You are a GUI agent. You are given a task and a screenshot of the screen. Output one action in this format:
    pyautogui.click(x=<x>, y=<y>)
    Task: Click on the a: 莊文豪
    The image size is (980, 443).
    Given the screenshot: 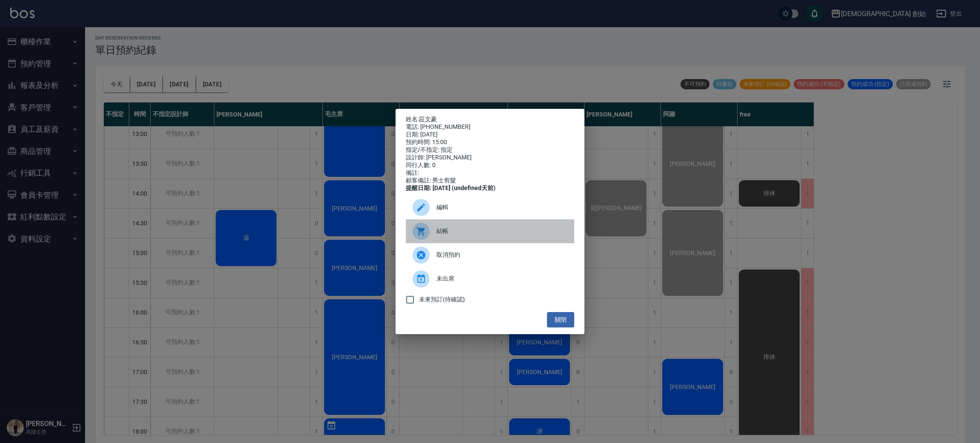 What is the action you would take?
    pyautogui.click(x=428, y=119)
    